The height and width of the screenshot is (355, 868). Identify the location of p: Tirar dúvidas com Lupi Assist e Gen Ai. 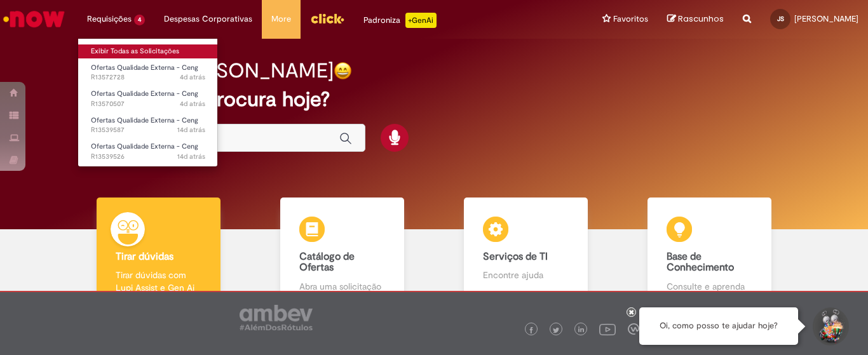
(159, 281).